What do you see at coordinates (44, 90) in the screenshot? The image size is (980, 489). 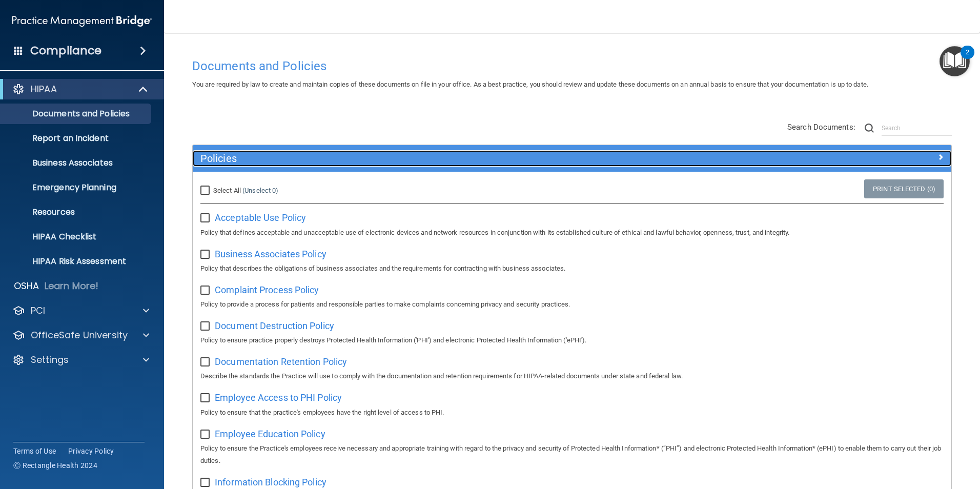 I see `p: HIPAA` at bounding box center [44, 90].